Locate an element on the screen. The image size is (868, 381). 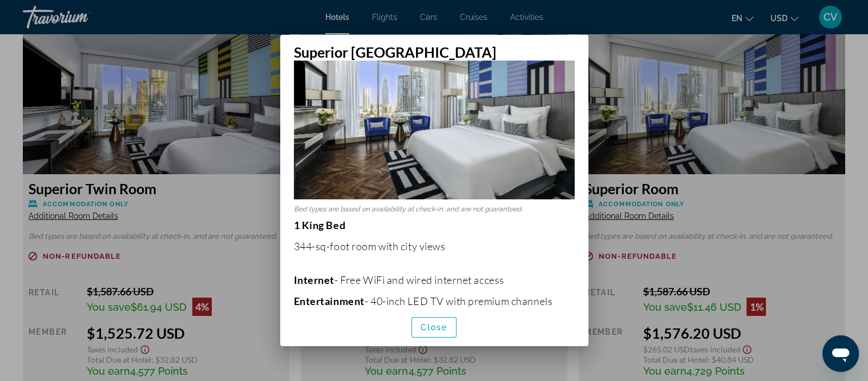
span: Close is located at coordinates (435, 327).